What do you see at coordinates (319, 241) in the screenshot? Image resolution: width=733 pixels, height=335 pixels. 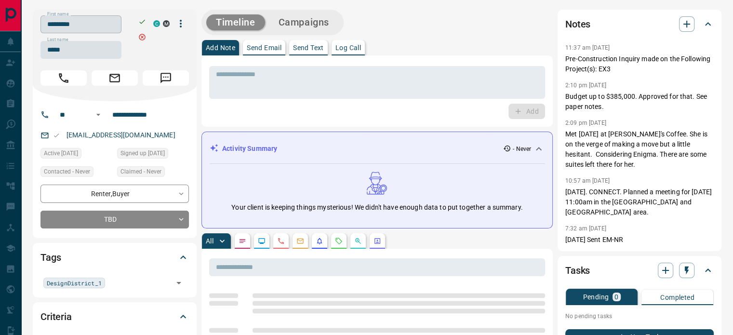 I see `svg: Listing Alerts` at bounding box center [319, 241].